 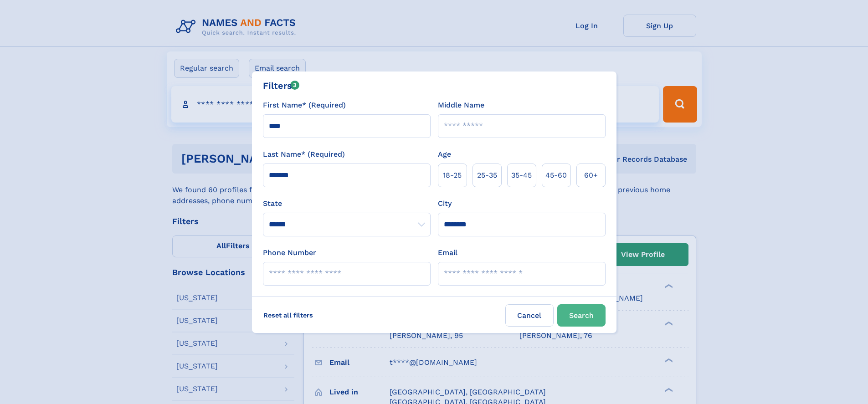 I want to click on label: Phone Number, so click(x=289, y=253).